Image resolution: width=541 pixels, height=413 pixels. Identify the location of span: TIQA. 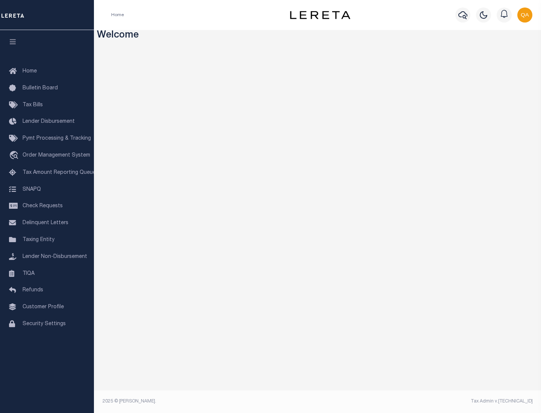
(29, 273).